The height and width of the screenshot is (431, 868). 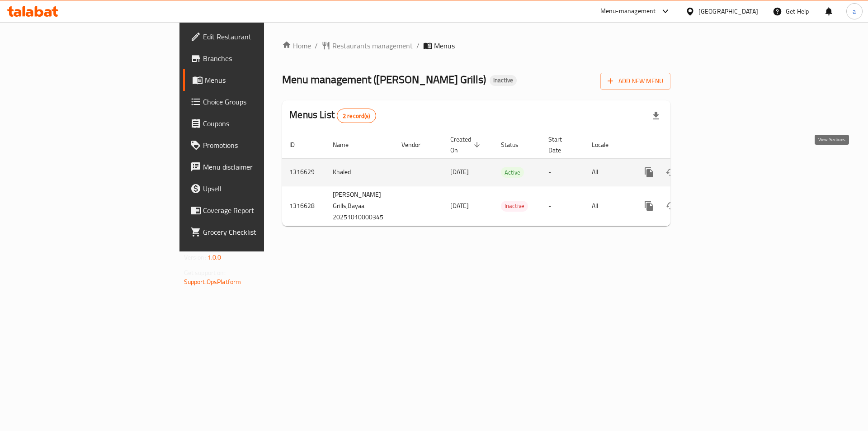 I want to click on span: 1.0.0, so click(x=214, y=258).